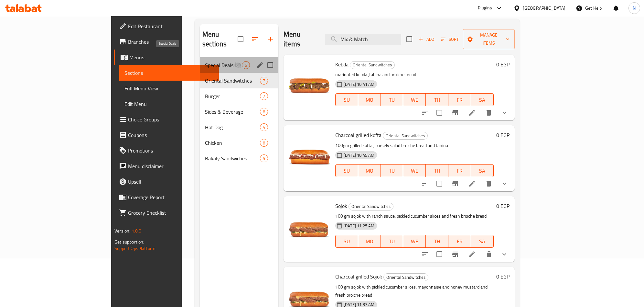 Image resolution: width=644 pixels, height=307 pixels. I want to click on div: Bakaly Sandwiches5, so click(239, 158).